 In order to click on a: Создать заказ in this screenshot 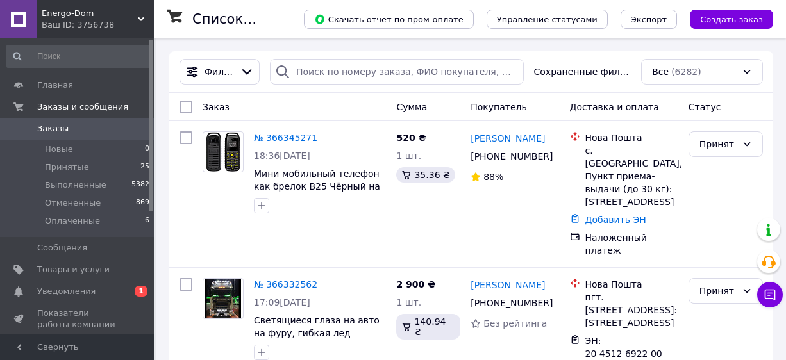, I will do `click(725, 19)`.